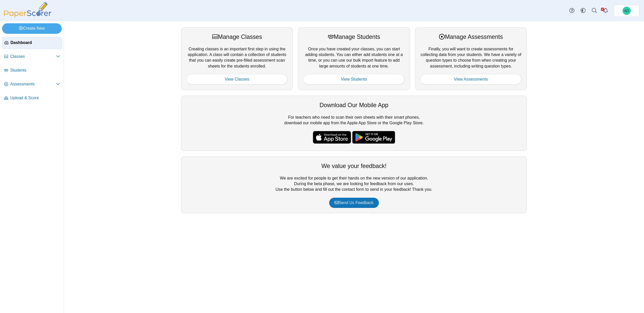  I want to click on div: Finally, you will want to create assessments for collecting data from your students. We have a va..., so click(471, 58).